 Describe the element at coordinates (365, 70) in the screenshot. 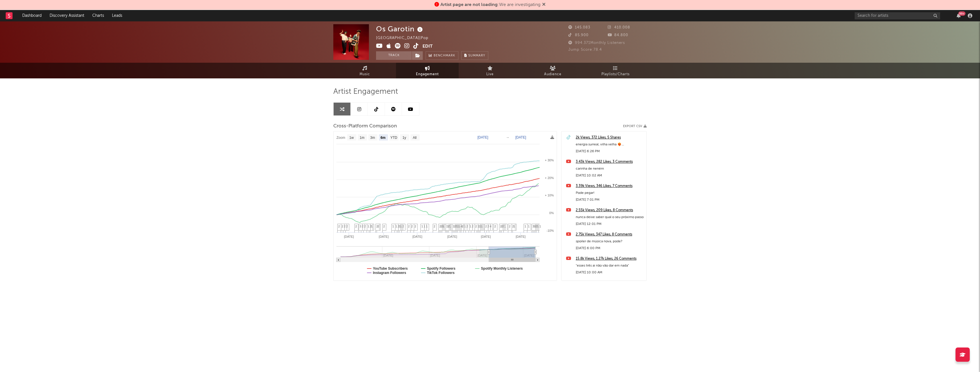

I see `a: Music` at that location.